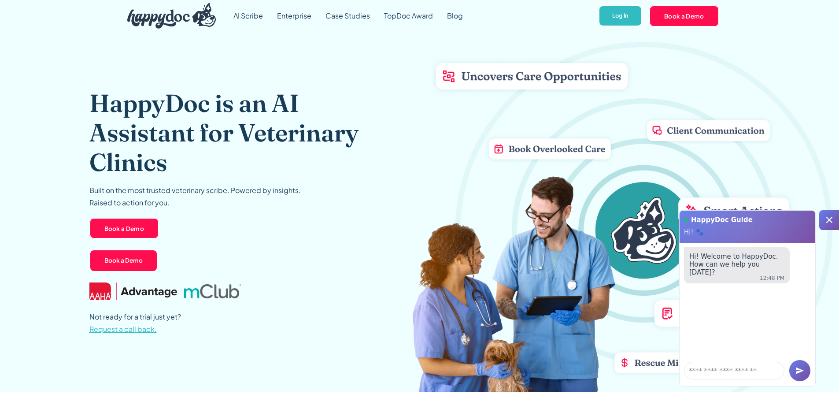  I want to click on img: mclub logo, so click(212, 291).